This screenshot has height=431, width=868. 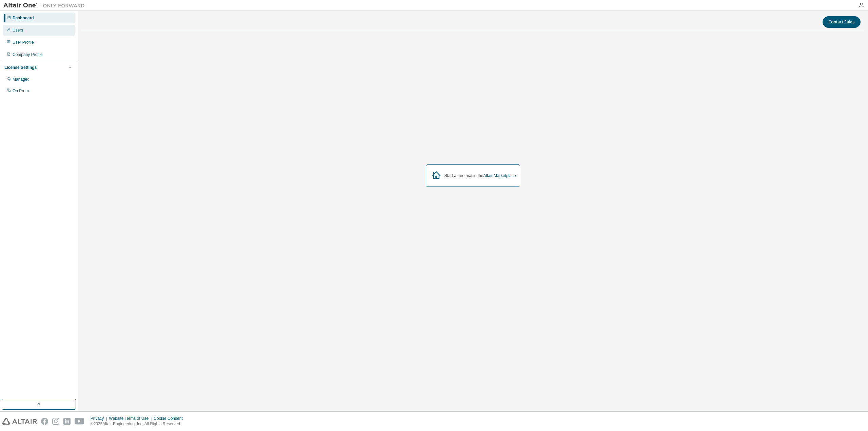 What do you see at coordinates (44, 421) in the screenshot?
I see `img: facebook.svg` at bounding box center [44, 421].